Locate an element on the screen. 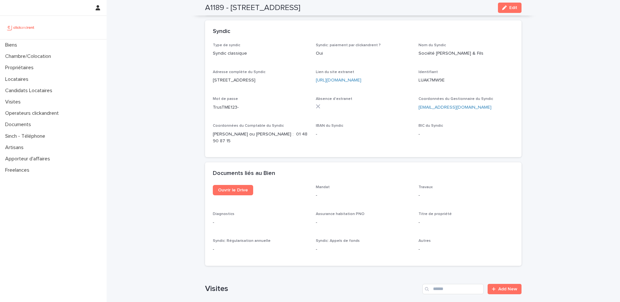 Image resolution: width=620 pixels, height=302 pixels. span: BIC du Syndic is located at coordinates (431, 126).